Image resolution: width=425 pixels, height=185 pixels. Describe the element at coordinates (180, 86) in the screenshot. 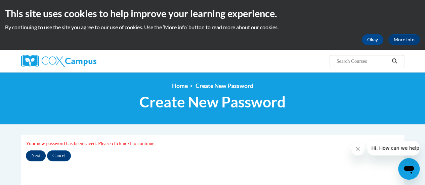

I see `a: Home` at that location.